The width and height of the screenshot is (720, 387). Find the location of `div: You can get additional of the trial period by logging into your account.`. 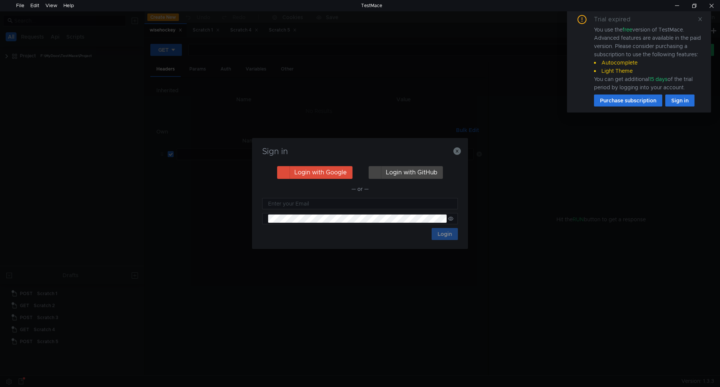

div: You can get additional of the trial period by logging into your account. is located at coordinates (648, 83).